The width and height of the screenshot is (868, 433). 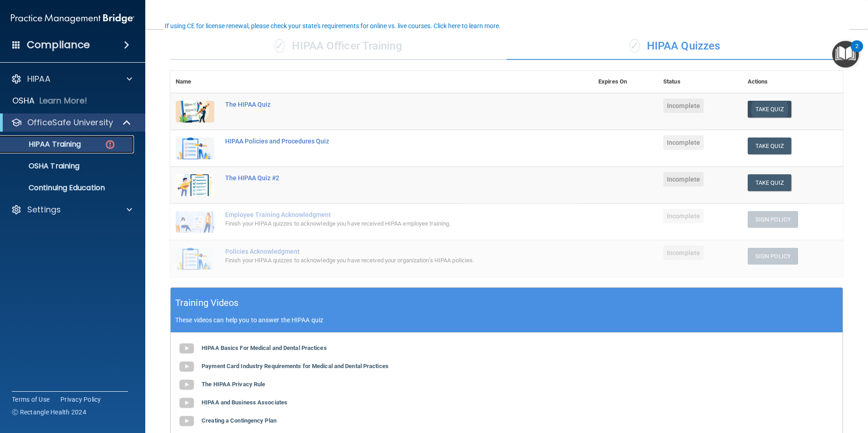 I want to click on a: Settings, so click(x=71, y=210).